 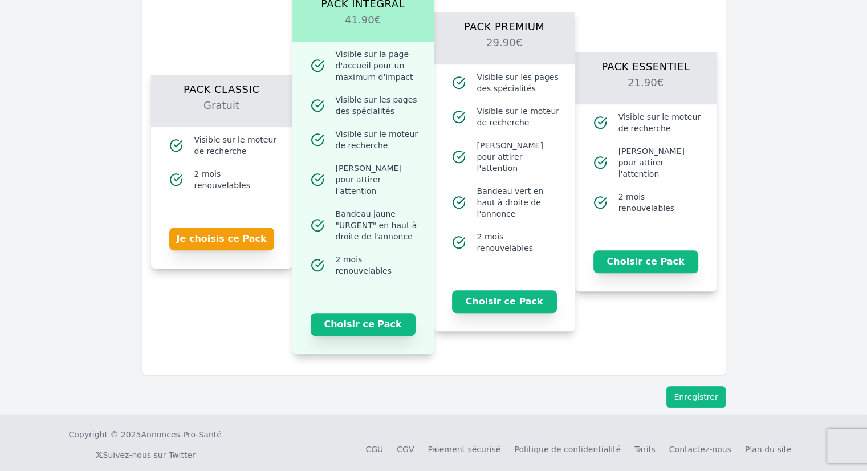 I want to click on h2: 29.90€, so click(x=505, y=50).